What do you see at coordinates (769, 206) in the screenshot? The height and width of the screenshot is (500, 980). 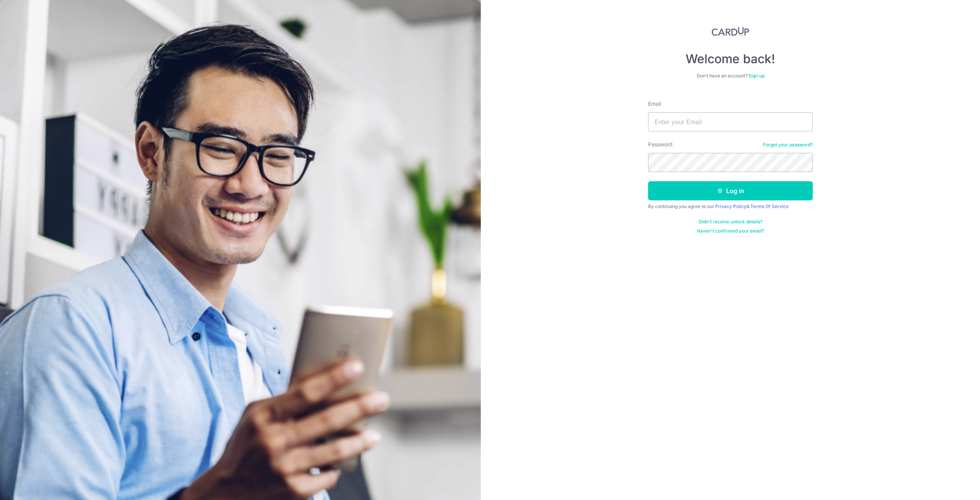 I see `a: Terms Of Service` at bounding box center [769, 206].